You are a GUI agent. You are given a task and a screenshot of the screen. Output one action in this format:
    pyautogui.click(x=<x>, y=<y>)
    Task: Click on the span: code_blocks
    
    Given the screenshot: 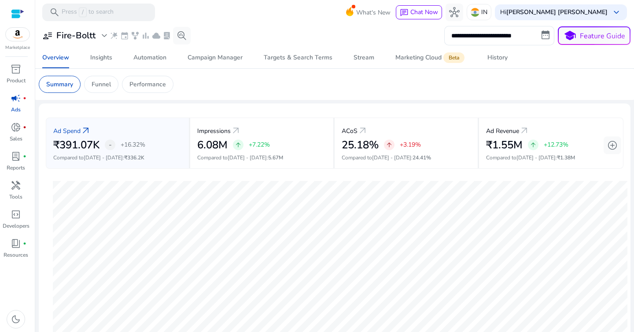 What is the action you would take?
    pyautogui.click(x=16, y=214)
    